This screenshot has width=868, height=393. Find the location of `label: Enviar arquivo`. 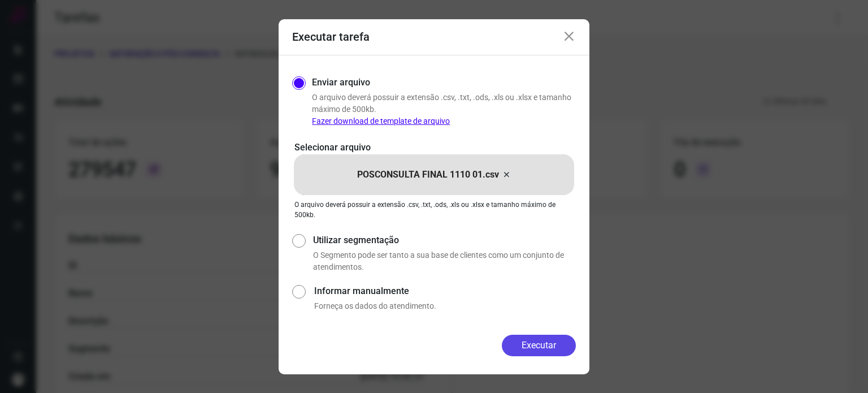

label: Enviar arquivo is located at coordinates (341, 83).